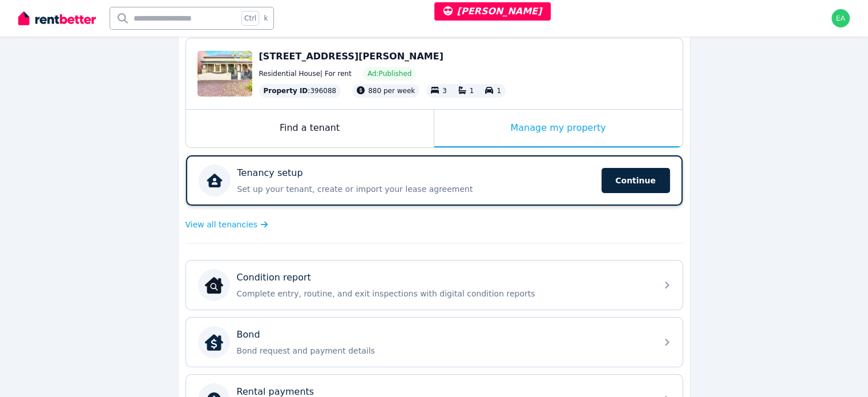 The image size is (868, 397). I want to click on div: : 396088, so click(300, 90).